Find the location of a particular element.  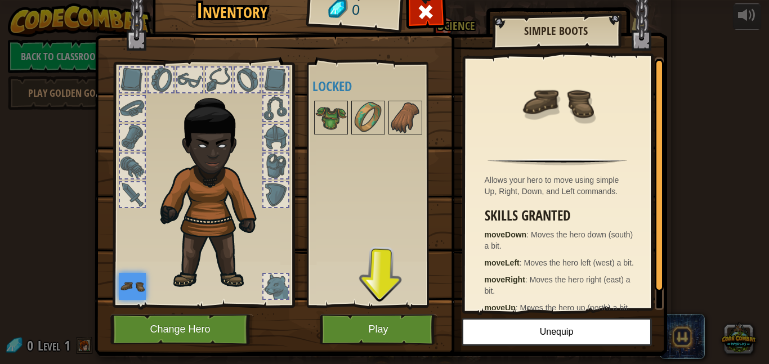

span: Moves the hero up (north) a bit. is located at coordinates (575, 308).